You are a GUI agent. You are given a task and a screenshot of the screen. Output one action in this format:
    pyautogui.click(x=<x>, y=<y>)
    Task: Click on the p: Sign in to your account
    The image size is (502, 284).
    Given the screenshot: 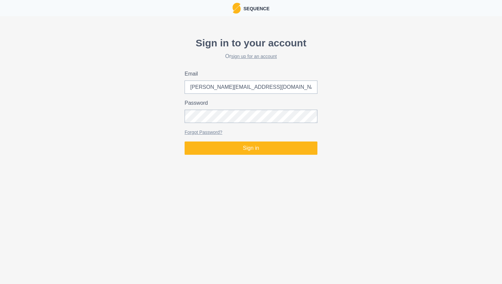 What is the action you would take?
    pyautogui.click(x=251, y=43)
    